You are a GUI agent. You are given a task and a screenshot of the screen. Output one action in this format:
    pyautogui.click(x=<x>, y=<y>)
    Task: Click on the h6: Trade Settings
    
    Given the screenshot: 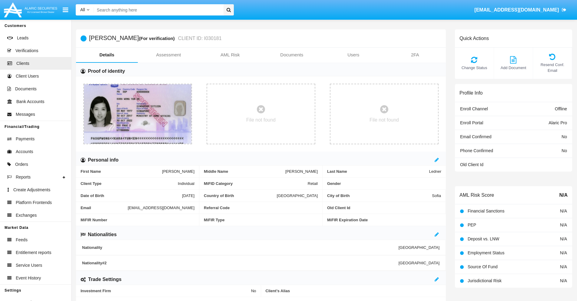 What is the action you would take?
    pyautogui.click(x=105, y=279)
    